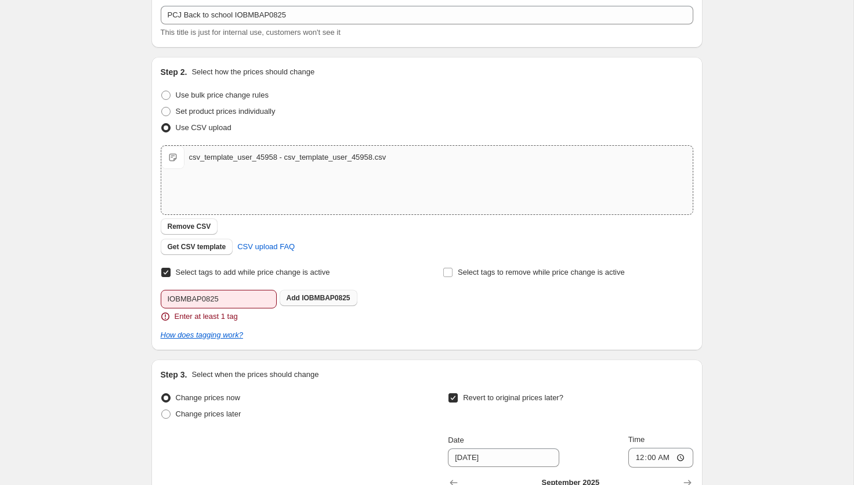 The image size is (854, 485). Describe the element at coordinates (504, 457) in the screenshot. I see `input: 9/1/2025` at that location.